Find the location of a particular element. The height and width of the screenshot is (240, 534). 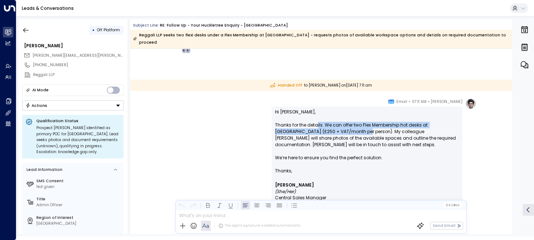

em: (She/Her) is located at coordinates (285, 191).